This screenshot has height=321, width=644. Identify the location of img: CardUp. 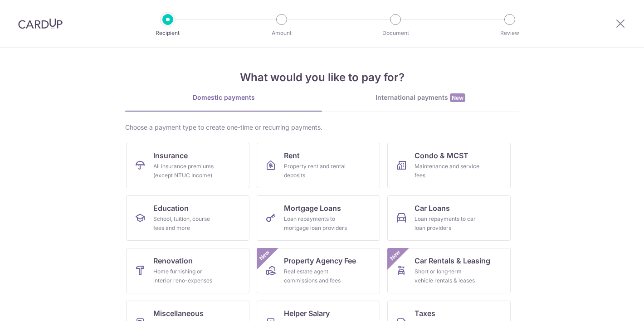
(40, 24).